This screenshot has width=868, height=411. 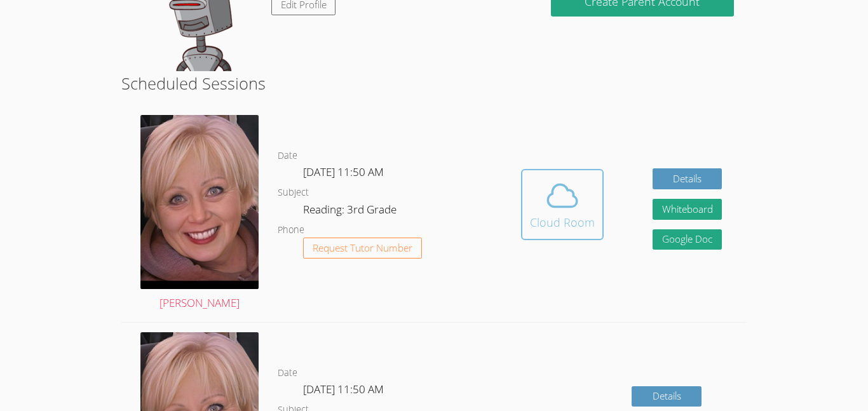 I want to click on h2: Scheduled Sessions, so click(x=434, y=83).